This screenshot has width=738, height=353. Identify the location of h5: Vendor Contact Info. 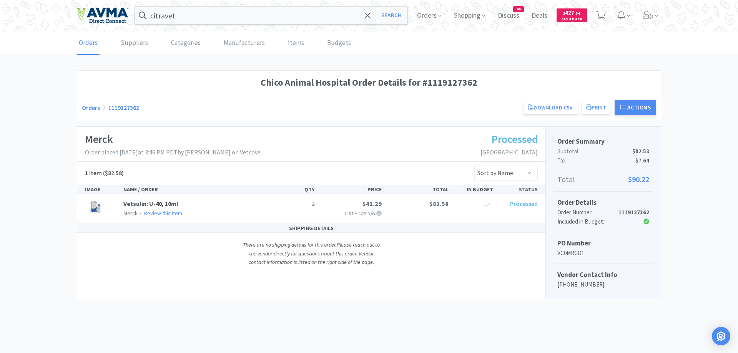
(603, 275).